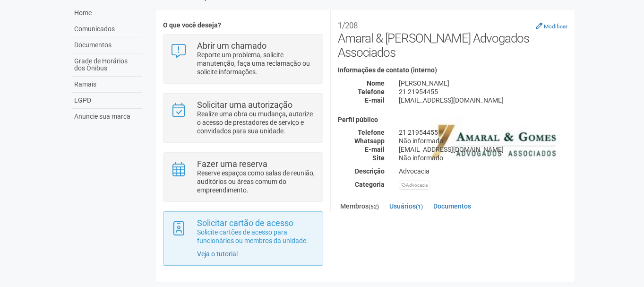 This screenshot has width=644, height=287. I want to click on p: Solicite cartões de acesso para funcionários ou membros da unidade., so click(256, 236).